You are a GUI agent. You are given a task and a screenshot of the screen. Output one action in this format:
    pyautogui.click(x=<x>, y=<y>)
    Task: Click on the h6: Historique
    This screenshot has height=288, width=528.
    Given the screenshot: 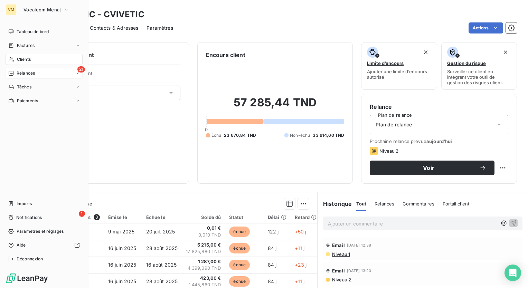 What is the action you would take?
    pyautogui.click(x=335, y=204)
    